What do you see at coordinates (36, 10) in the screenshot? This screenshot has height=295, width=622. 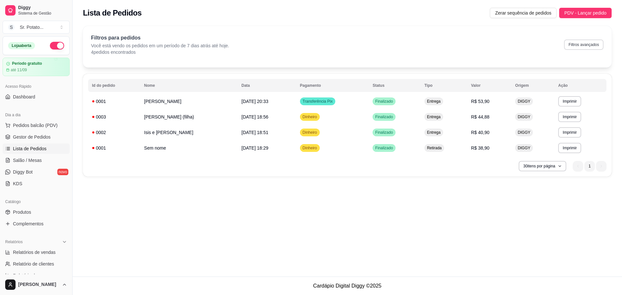 I see `a: DiggySistema de Gestão` at bounding box center [36, 10].